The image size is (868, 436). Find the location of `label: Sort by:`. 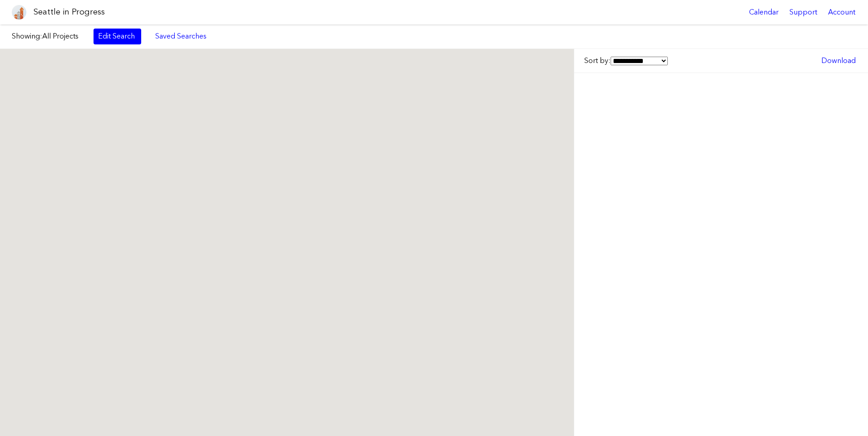

label: Sort by: is located at coordinates (625, 61).